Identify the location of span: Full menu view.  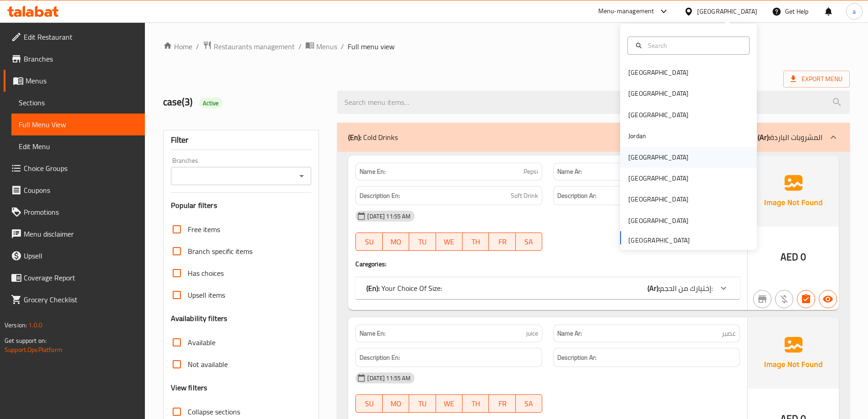
(371, 46).